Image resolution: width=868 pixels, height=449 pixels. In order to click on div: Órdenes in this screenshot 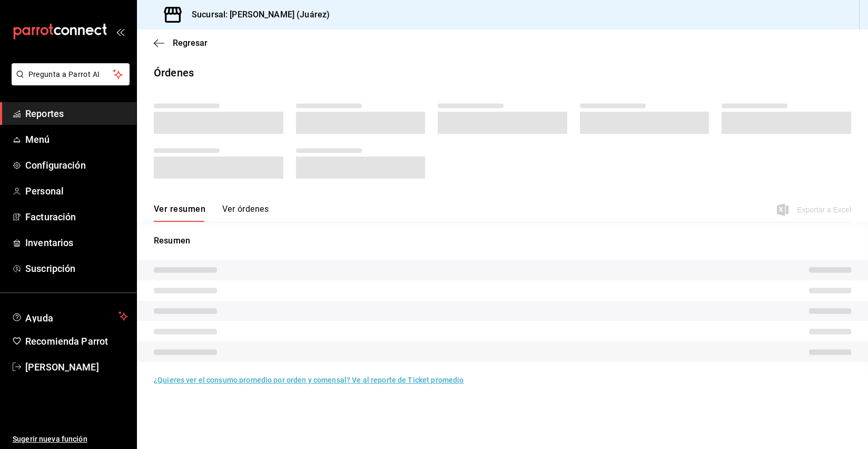, I will do `click(174, 73)`.